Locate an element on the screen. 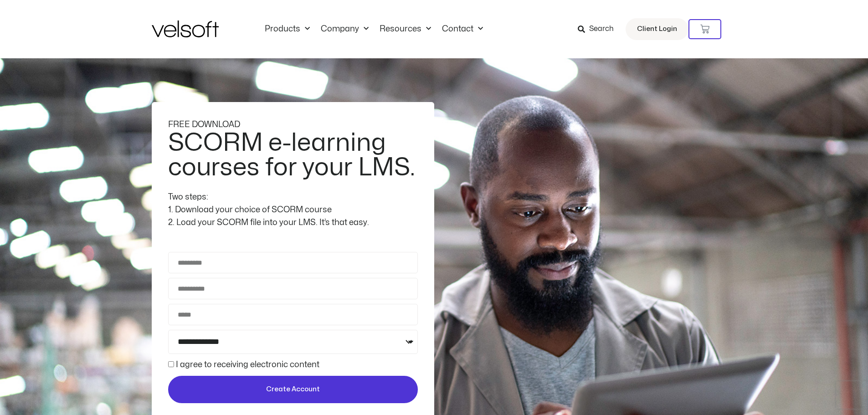 The image size is (868, 415). a: ContactMenu Toggle is located at coordinates (463, 29).